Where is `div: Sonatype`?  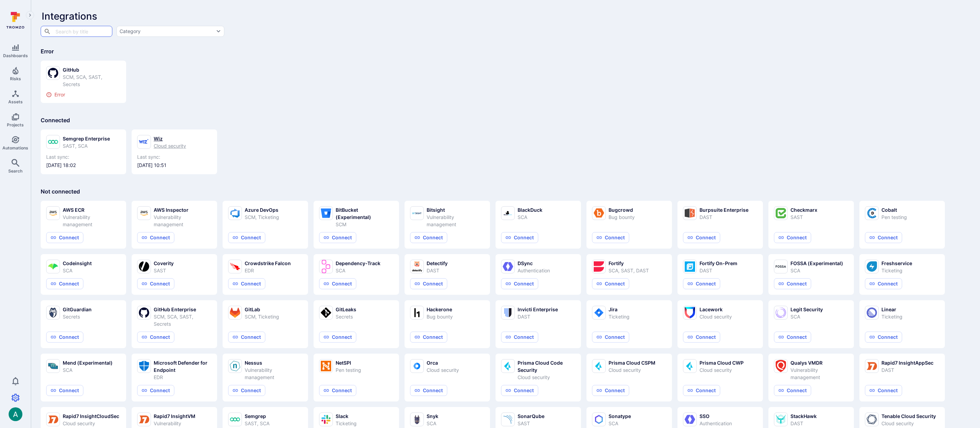 div: Sonatype is located at coordinates (619, 416).